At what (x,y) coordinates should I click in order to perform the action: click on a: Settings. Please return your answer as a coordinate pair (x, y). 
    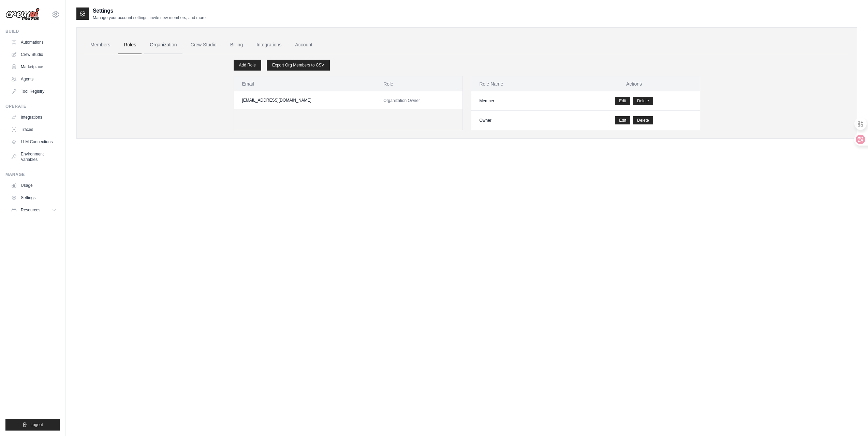
    Looking at the image, I should click on (34, 198).